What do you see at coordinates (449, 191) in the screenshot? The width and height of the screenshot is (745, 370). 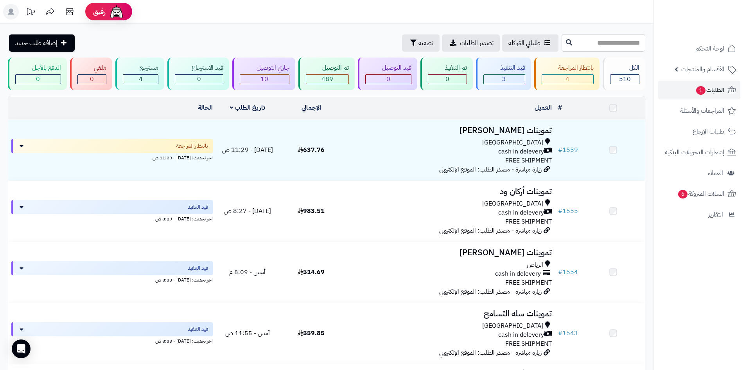 I see `h3: تموينات أركان ود` at bounding box center [449, 191].